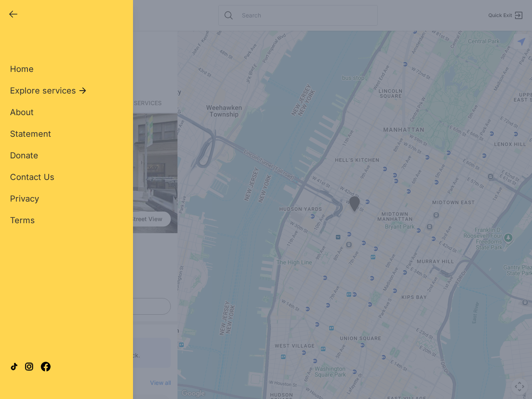 This screenshot has height=399, width=532. Describe the element at coordinates (22, 69) in the screenshot. I see `a: Home` at that location.